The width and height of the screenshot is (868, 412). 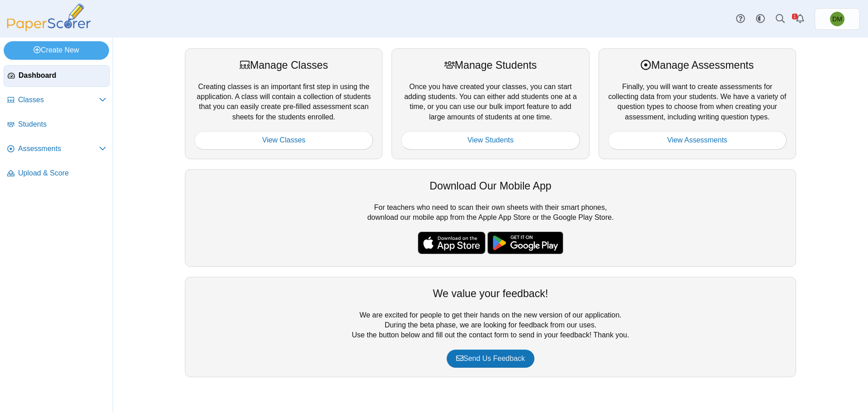 I want to click on img: PaperScorer, so click(x=49, y=17).